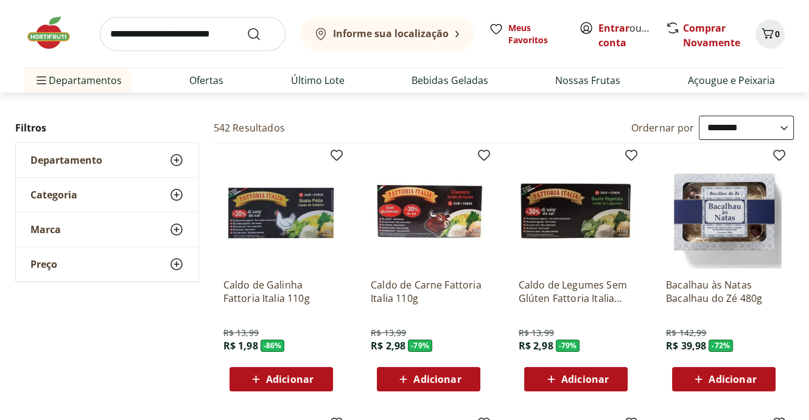  I want to click on img: Caldo de Galinha Fattoria Italia 110g, so click(281, 211).